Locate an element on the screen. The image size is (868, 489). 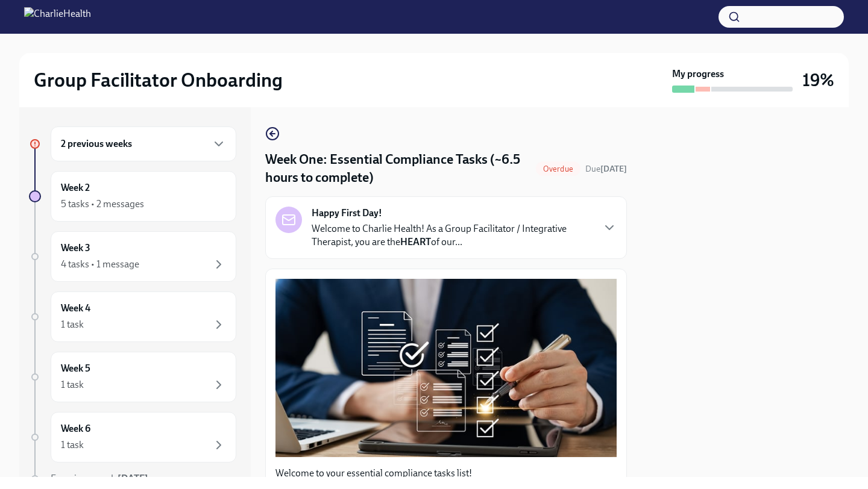
button: Zoom image is located at coordinates (446, 368).